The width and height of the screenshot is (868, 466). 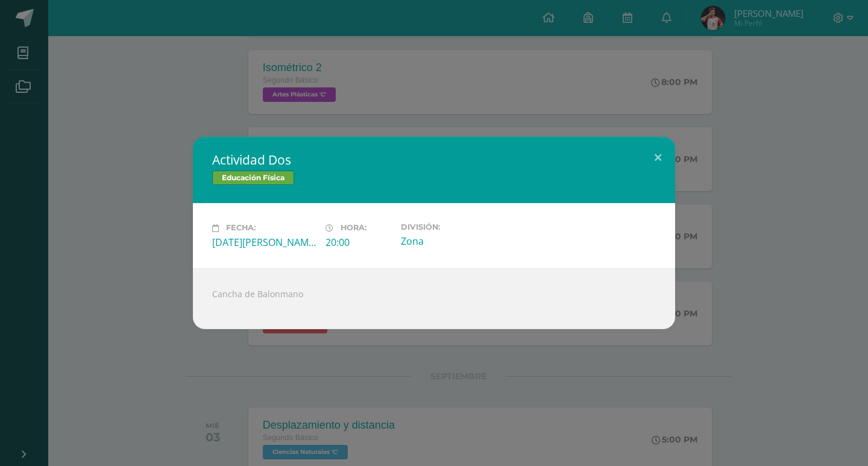 I want to click on div: 20:00, so click(x=358, y=242).